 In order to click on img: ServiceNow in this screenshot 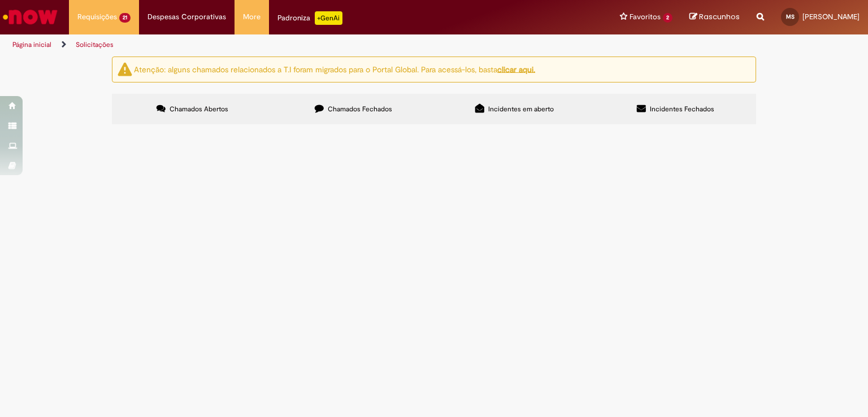, I will do `click(30, 17)`.